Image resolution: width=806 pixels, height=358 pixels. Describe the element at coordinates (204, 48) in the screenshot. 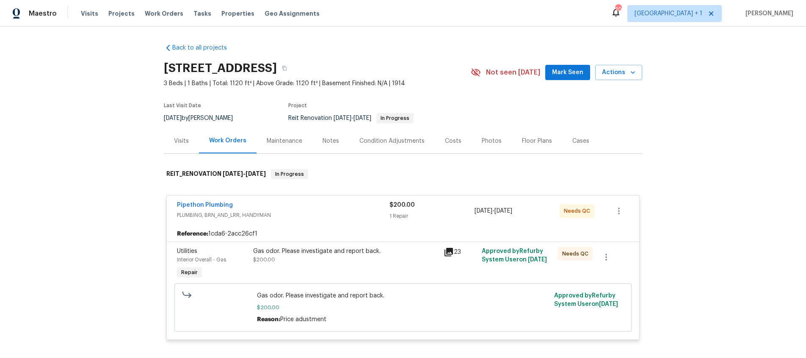

I see `a: Back to all projects` at that location.